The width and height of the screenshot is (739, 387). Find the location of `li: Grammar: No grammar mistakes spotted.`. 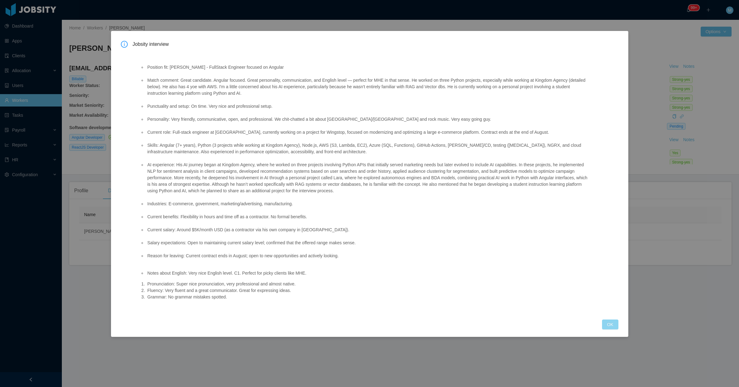

li: Grammar: No grammar mistakes spotted. is located at coordinates (369, 297).